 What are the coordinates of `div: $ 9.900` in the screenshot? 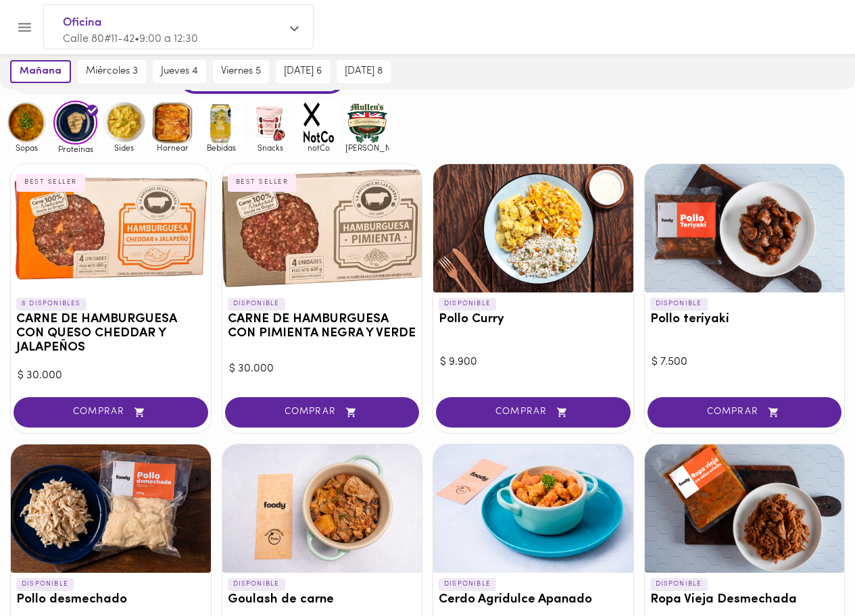 It's located at (534, 362).